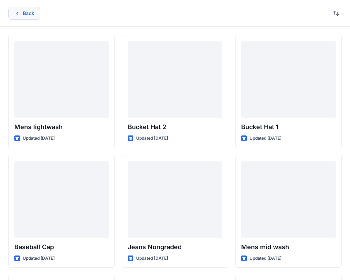 The width and height of the screenshot is (350, 280). What do you see at coordinates (288, 127) in the screenshot?
I see `p: Bucket Hat 1` at bounding box center [288, 127].